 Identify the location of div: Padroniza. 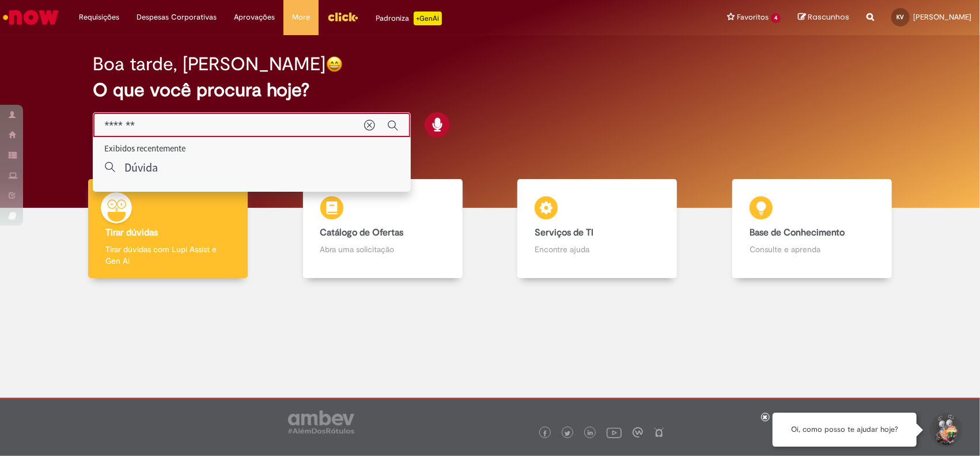
(408, 18).